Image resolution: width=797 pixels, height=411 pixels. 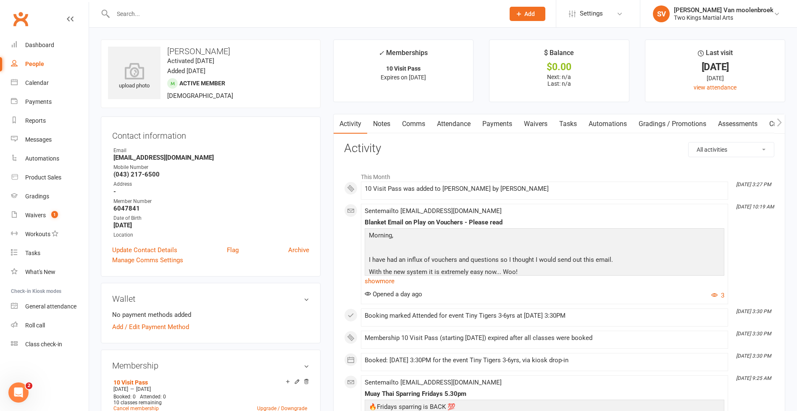 What do you see at coordinates (211, 150) in the screenshot?
I see `div: Email` at bounding box center [211, 150].